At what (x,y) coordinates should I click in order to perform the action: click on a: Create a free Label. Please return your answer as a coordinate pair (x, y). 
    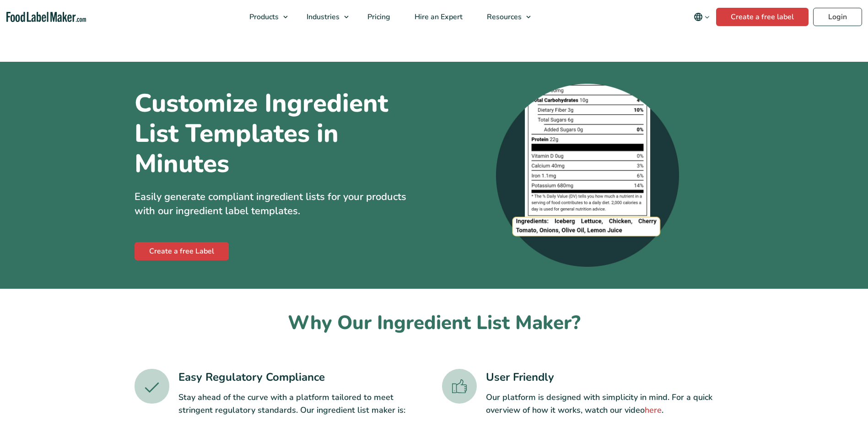
    Looking at the image, I should click on (181, 251).